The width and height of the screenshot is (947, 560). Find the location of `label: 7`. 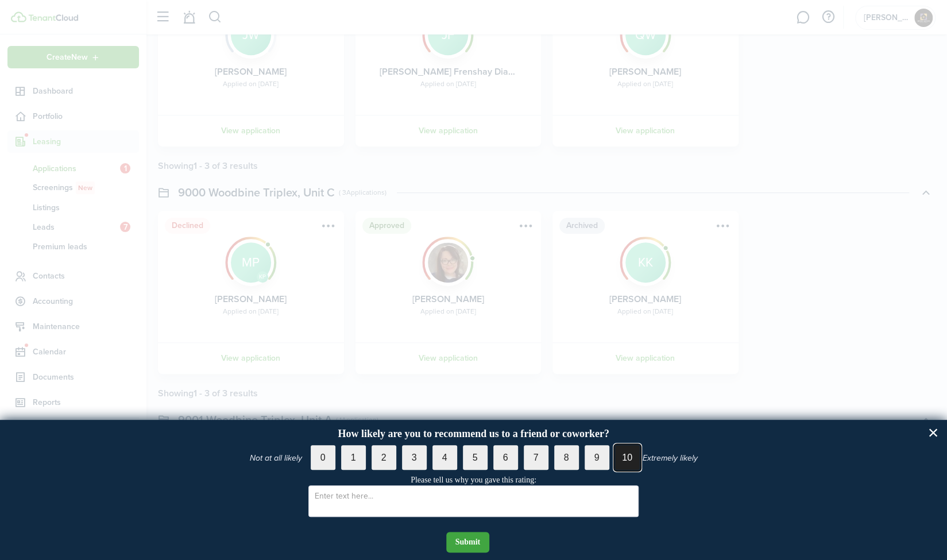

label: 7 is located at coordinates (536, 457).